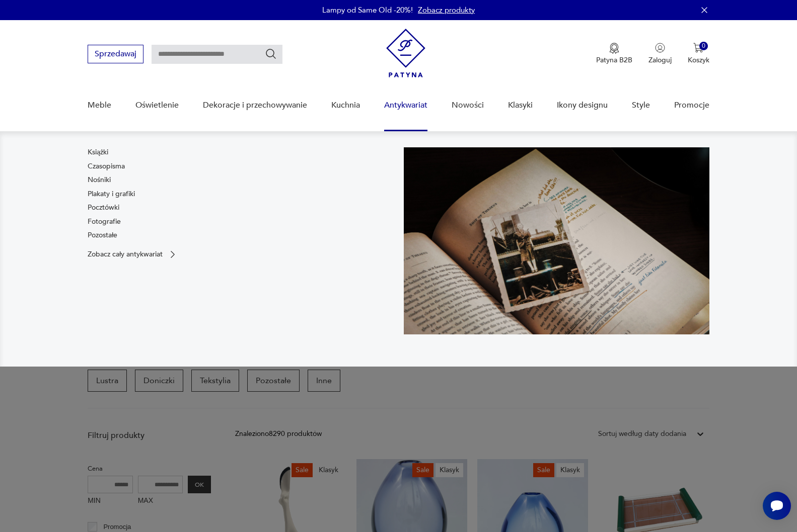 The image size is (797, 532). Describe the element at coordinates (660, 60) in the screenshot. I see `p: Zaloguj` at that location.